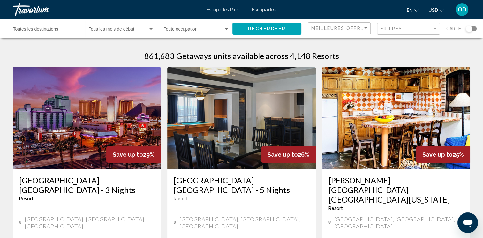 Image resolution: width=483 pixels, height=238 pixels. What do you see at coordinates (434, 10) in the screenshot?
I see `span: USD` at bounding box center [434, 10].